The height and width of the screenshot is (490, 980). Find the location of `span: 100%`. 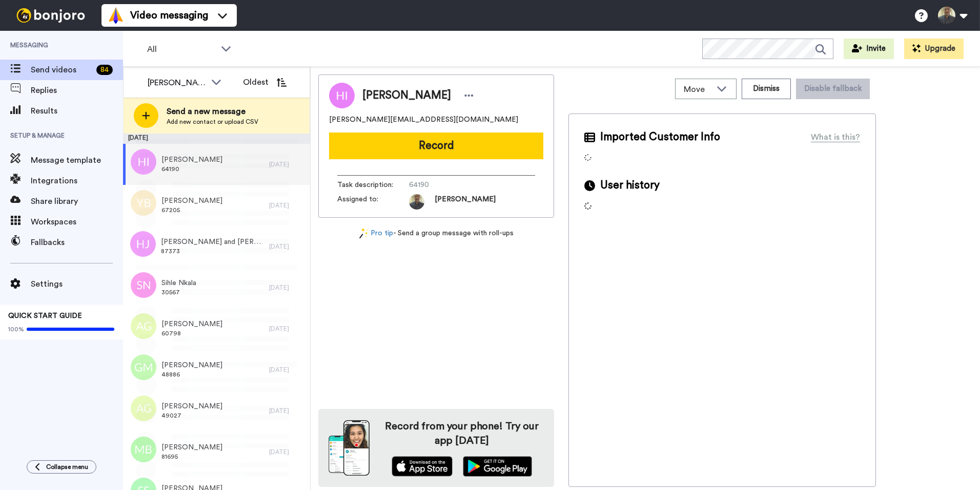

span: 100% is located at coordinates (15, 329).